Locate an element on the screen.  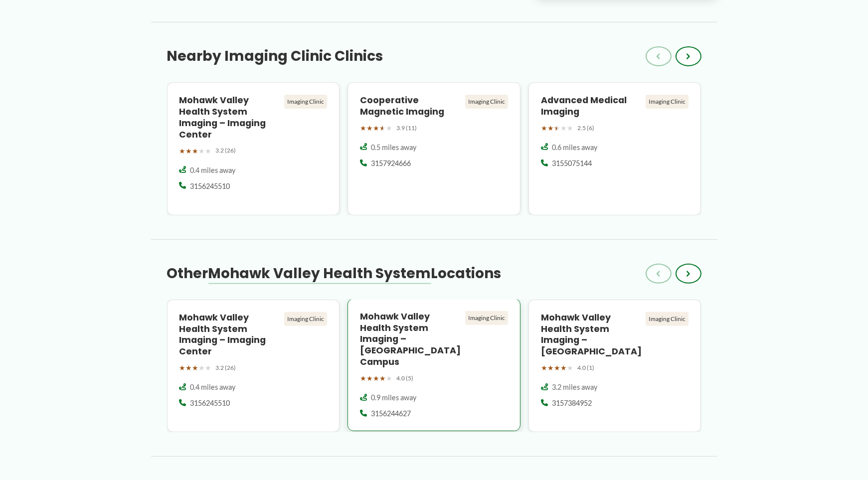
span: 3157924666 is located at coordinates (391, 164).